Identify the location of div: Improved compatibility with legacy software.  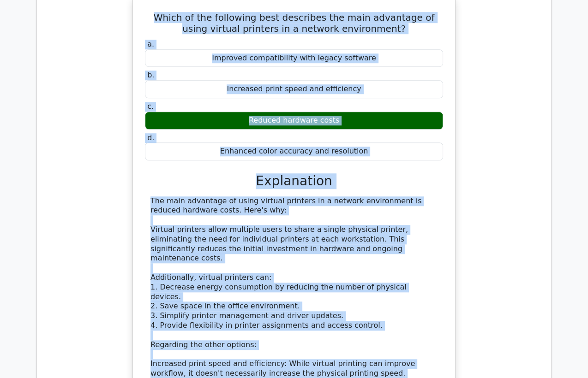
(294, 58).